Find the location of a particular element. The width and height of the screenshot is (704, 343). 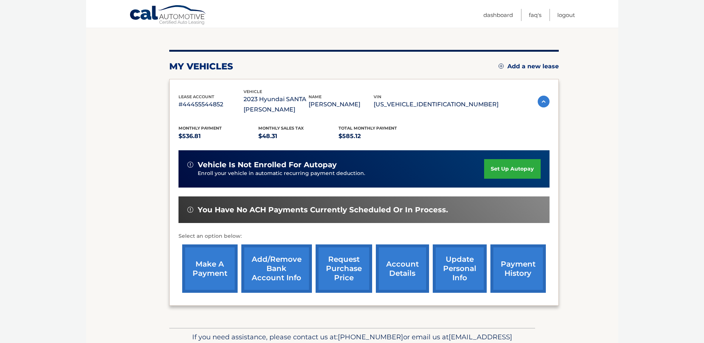

p: Select an option below: is located at coordinates (364, 236).